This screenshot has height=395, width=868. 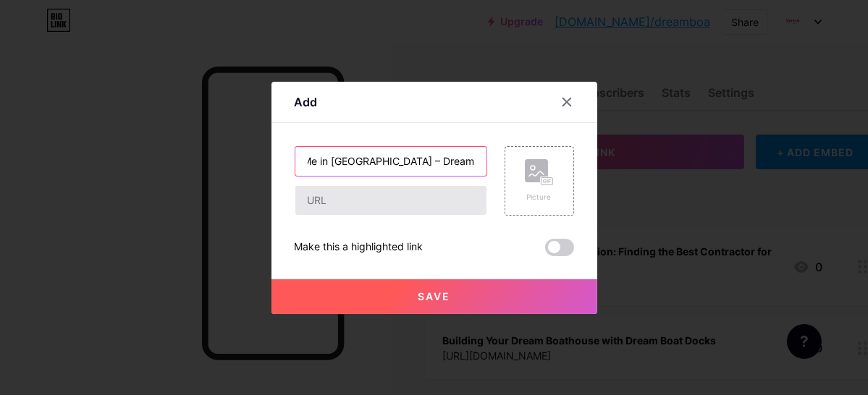 I want to click on input: Title, so click(x=391, y=162).